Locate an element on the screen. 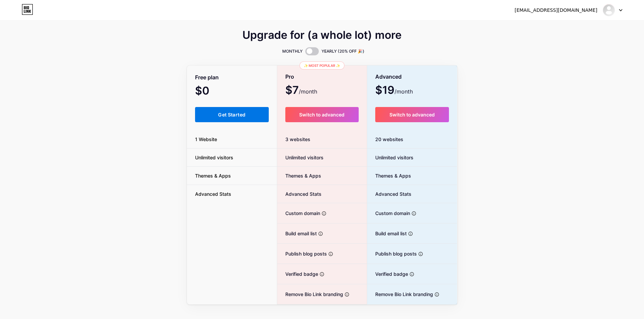  span: YEARLY (20% OFF 🎉) is located at coordinates (343, 51).